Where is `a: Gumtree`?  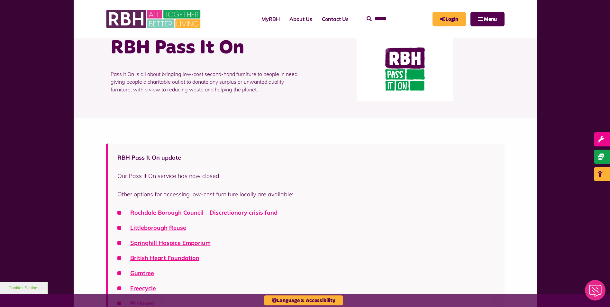
a: Gumtree is located at coordinates (142, 273).